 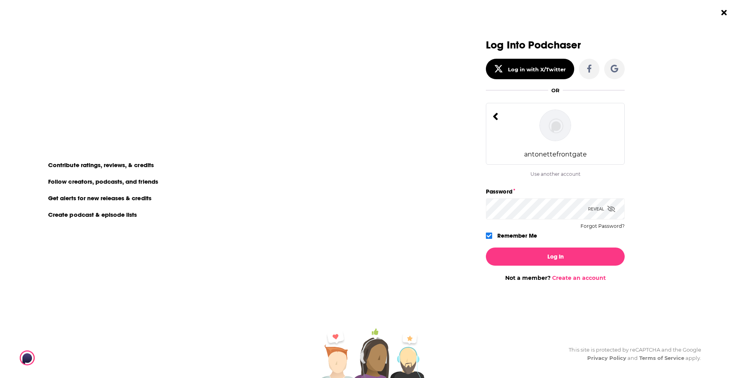 I want to click on div: Reveal, so click(x=602, y=209).